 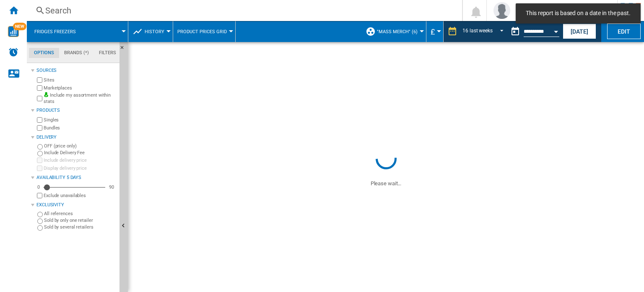 I want to click on button: md-calendar, so click(x=515, y=31).